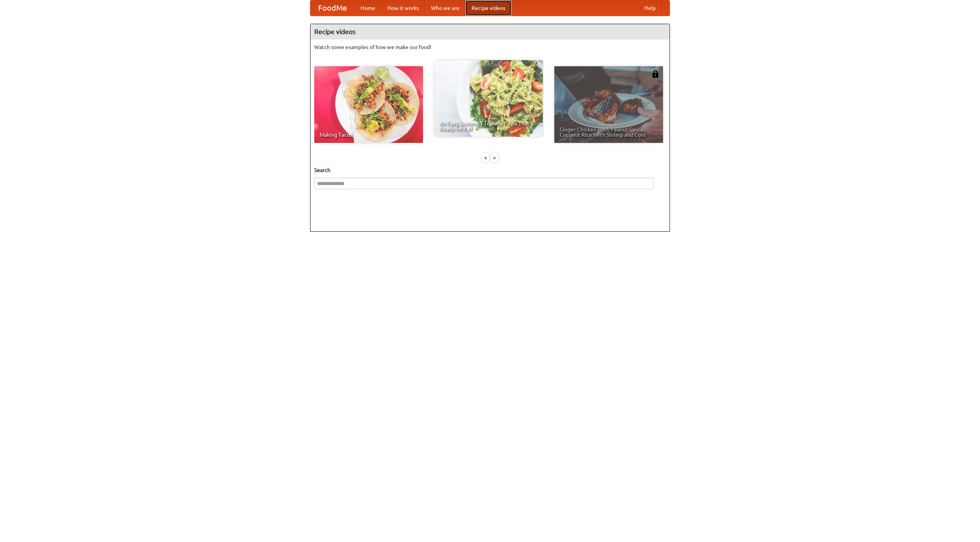  Describe the element at coordinates (332, 8) in the screenshot. I see `a: FoodMe` at that location.